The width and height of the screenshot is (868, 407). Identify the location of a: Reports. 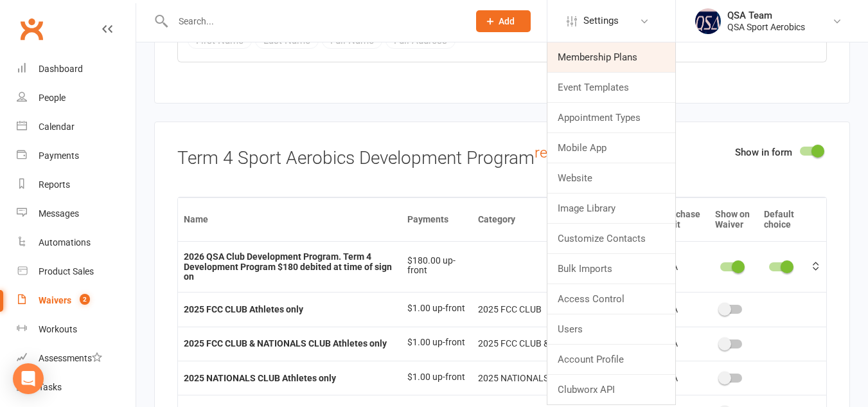
(76, 185).